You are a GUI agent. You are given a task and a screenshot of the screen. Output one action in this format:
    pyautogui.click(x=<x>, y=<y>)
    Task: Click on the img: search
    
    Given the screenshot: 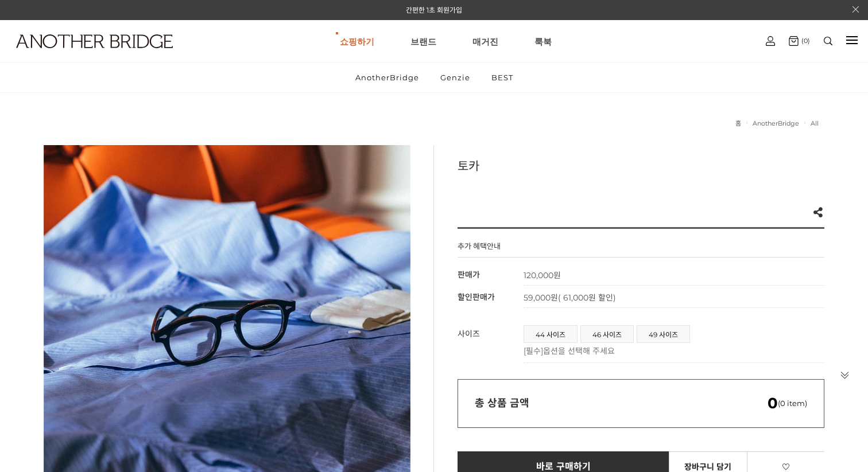 What is the action you would take?
    pyautogui.click(x=828, y=41)
    